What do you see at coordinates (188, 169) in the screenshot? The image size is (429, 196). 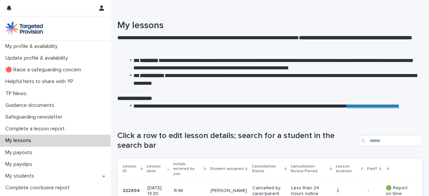 I see `p: Initials entered by you` at bounding box center [188, 169].